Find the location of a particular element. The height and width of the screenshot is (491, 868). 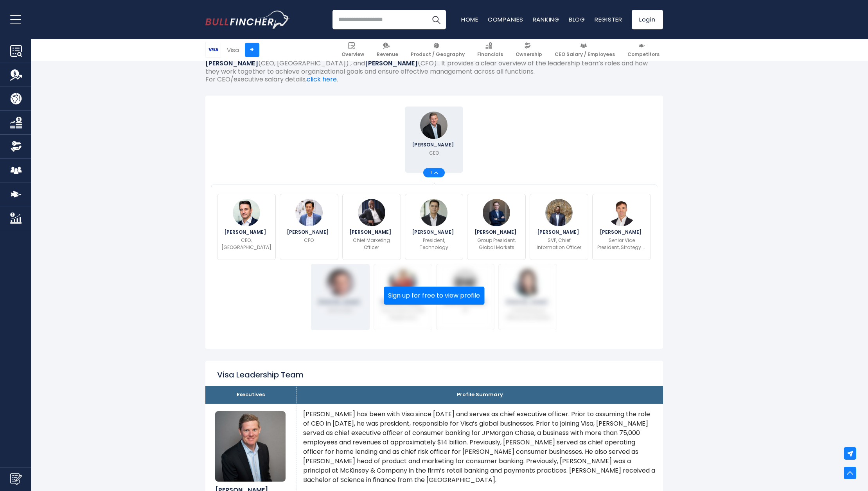

span: Revenue is located at coordinates (387, 54).